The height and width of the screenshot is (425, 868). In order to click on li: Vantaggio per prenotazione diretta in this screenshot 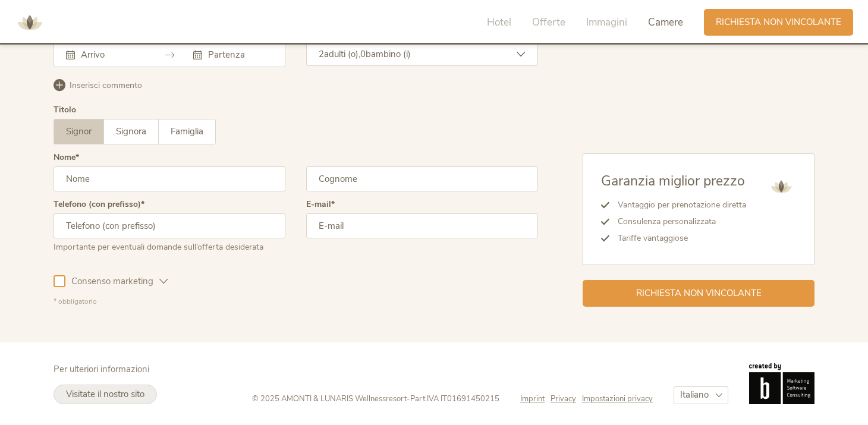, I will do `click(678, 205)`.